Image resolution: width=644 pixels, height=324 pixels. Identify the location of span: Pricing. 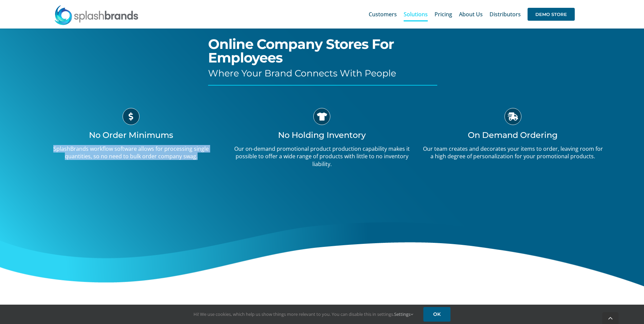
(443, 14).